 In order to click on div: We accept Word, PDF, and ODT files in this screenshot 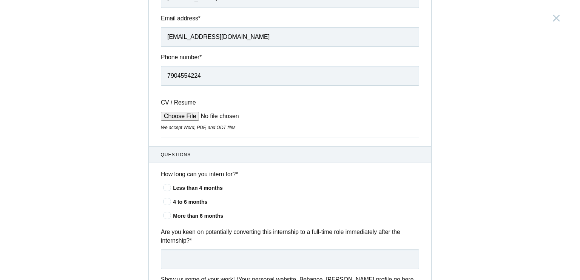, I will do `click(290, 128)`.